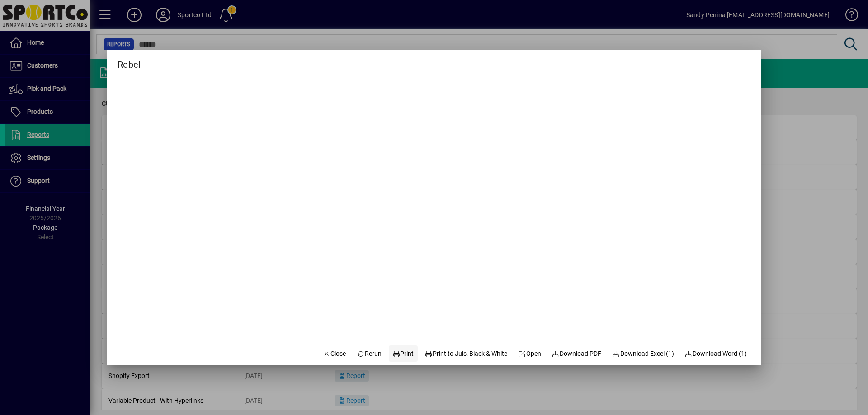 Image resolution: width=868 pixels, height=415 pixels. Describe the element at coordinates (403, 354) in the screenshot. I see `button: Print` at that location.